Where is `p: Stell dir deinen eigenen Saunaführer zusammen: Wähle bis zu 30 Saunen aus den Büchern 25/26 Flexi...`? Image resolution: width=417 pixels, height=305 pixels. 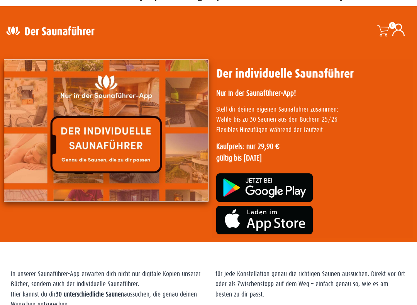
p: Stell dir deinen eigenen Saunaführer zusammen: Wähle bis zu 30 Saunen aus den Büchern 25/26 Flexi... is located at coordinates (312, 120).